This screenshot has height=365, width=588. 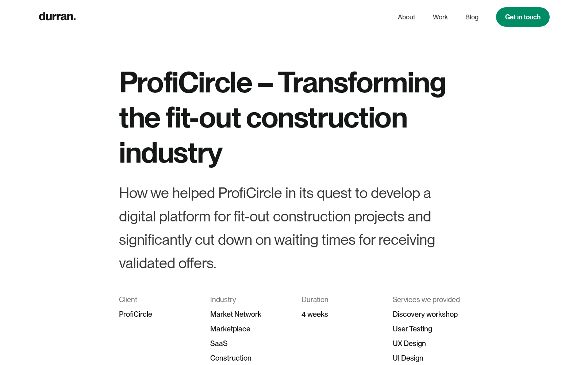 I want to click on a: Get in touch, so click(x=522, y=17).